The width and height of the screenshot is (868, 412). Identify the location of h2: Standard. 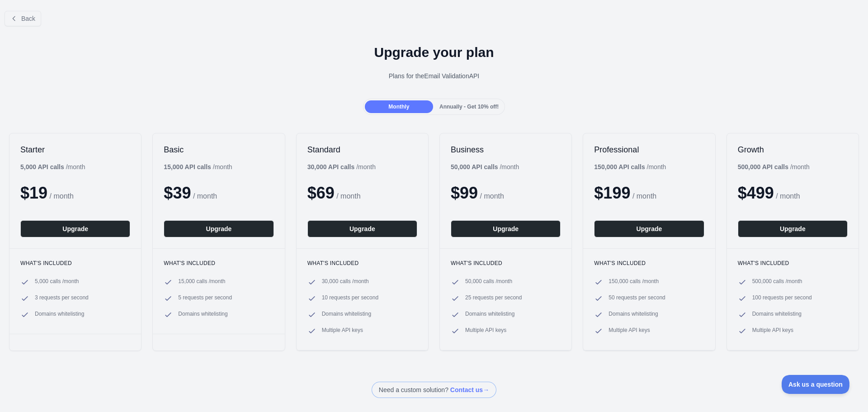
(362, 150).